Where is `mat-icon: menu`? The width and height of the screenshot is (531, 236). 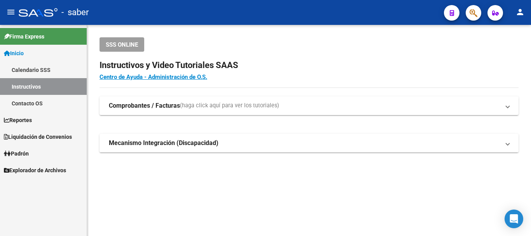
mat-icon: menu is located at coordinates (11, 12).